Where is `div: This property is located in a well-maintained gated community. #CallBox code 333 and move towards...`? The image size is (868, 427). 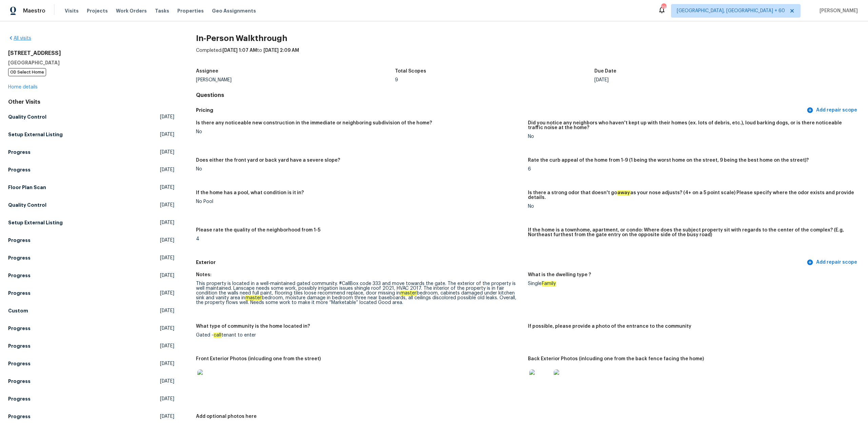
div: This property is located in a well-maintained gated community. #CallBox code 333 and move towards... is located at coordinates (359, 293).